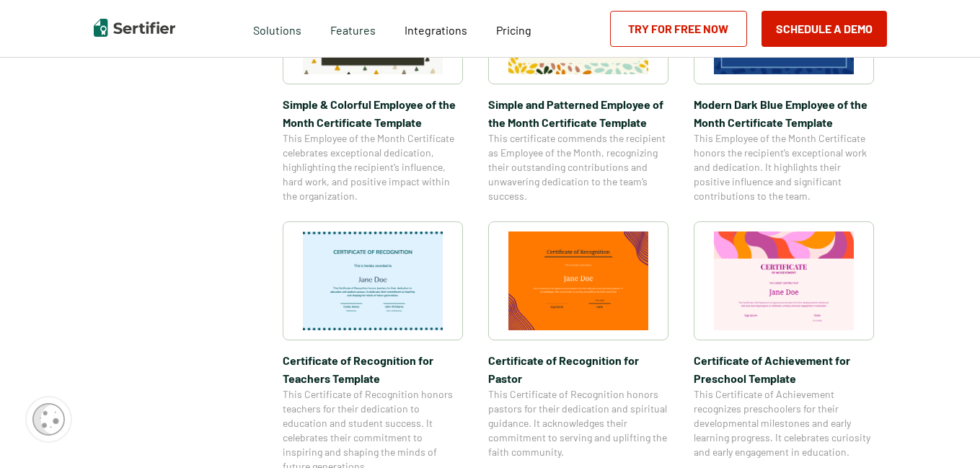 The image size is (980, 468). Describe the element at coordinates (435, 28) in the screenshot. I see `a: Integrations` at that location.